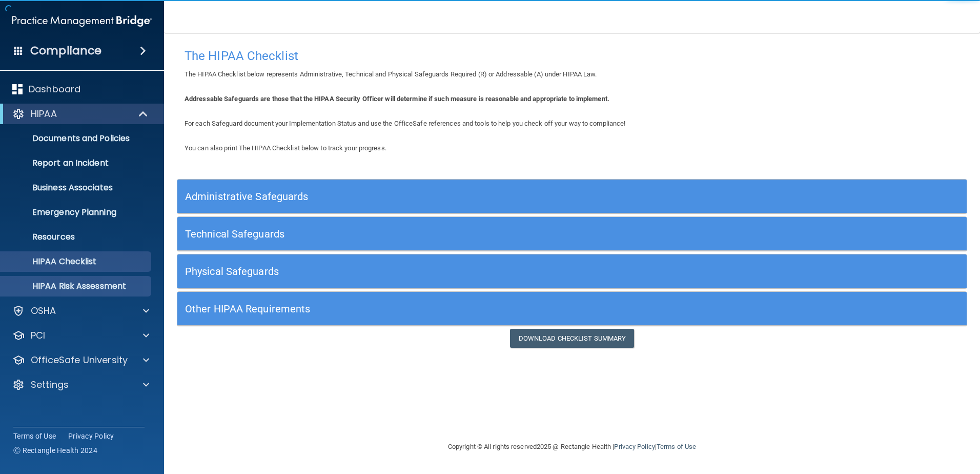 Image resolution: width=980 pixels, height=474 pixels. Describe the element at coordinates (50, 385) in the screenshot. I see `p: Settings` at that location.